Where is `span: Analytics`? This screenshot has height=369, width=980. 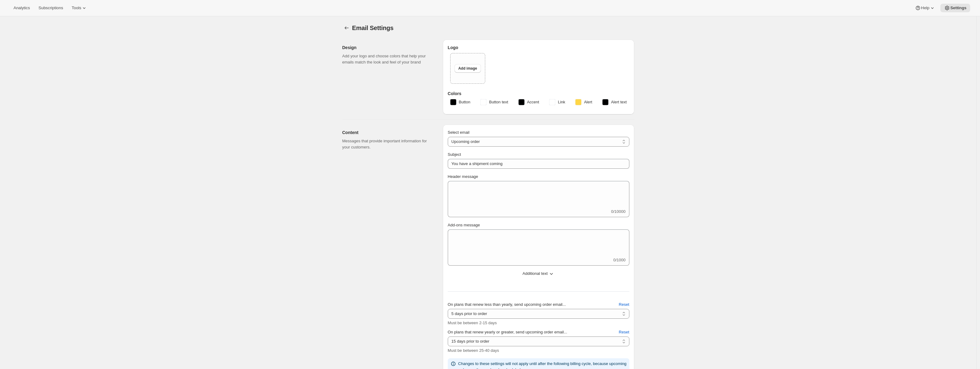 span: Analytics is located at coordinates (22, 8).